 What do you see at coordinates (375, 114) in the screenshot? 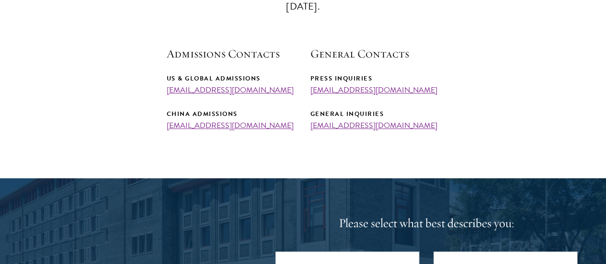
I see `div: General Inquiries` at bounding box center [375, 114].